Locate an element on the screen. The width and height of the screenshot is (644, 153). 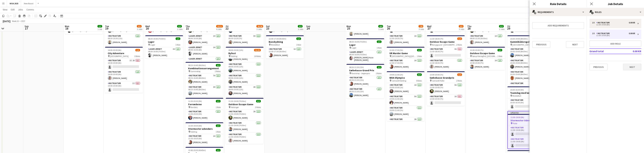
span: 3/3 is located at coordinates (259, 101).